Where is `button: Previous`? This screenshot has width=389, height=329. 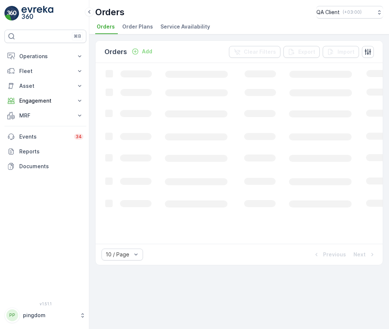 button: Previous is located at coordinates (330, 255).